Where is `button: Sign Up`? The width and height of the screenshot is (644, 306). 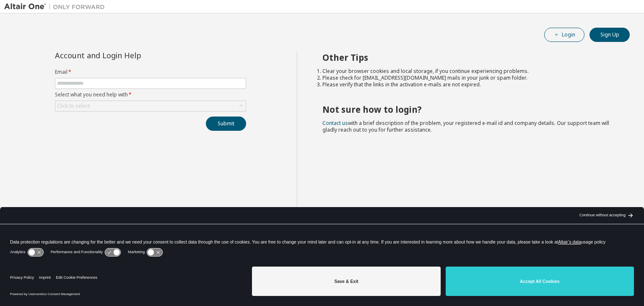
button: Sign Up is located at coordinates (609, 35).